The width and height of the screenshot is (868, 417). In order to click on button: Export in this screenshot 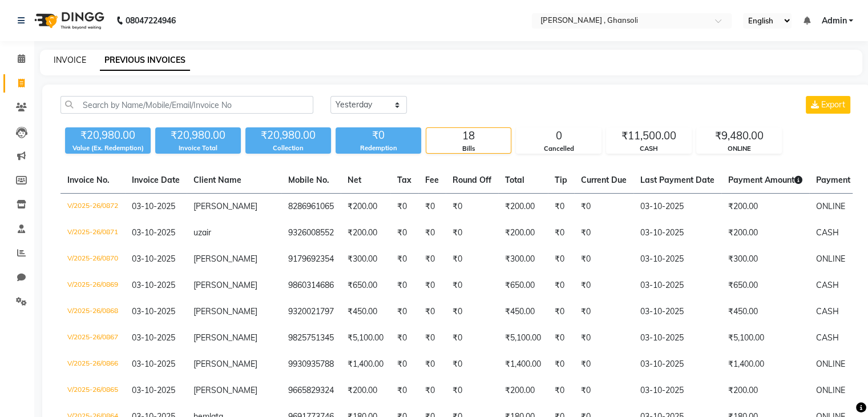, I will do `click(828, 105)`.